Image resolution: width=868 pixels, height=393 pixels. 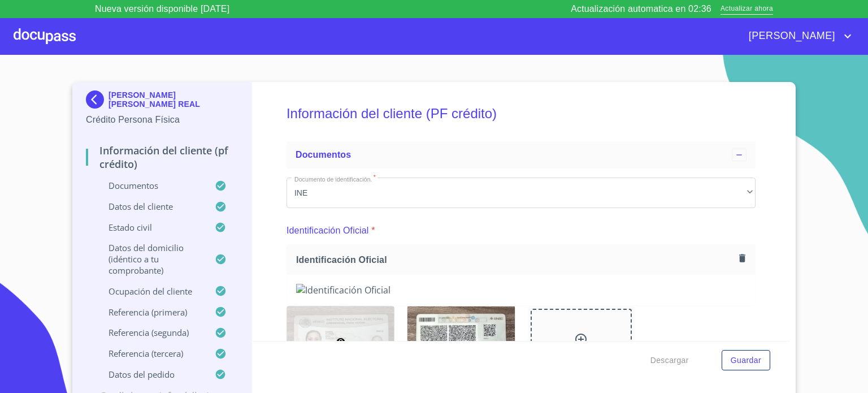 I want to click on p: Documentos, so click(x=150, y=185).